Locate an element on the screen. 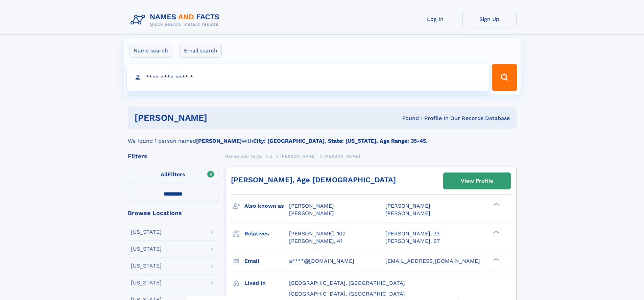  a: Z is located at coordinates (271, 156).